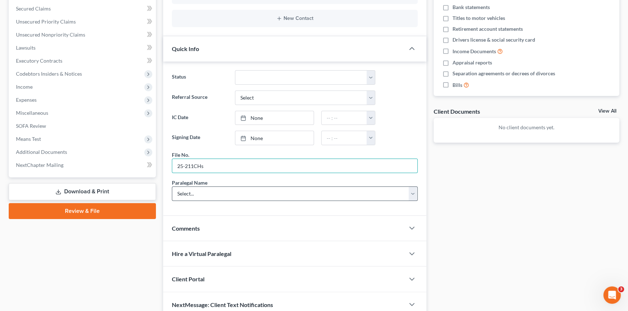  What do you see at coordinates (200, 98) in the screenshot?
I see `label: Referral Source` at bounding box center [200, 98].